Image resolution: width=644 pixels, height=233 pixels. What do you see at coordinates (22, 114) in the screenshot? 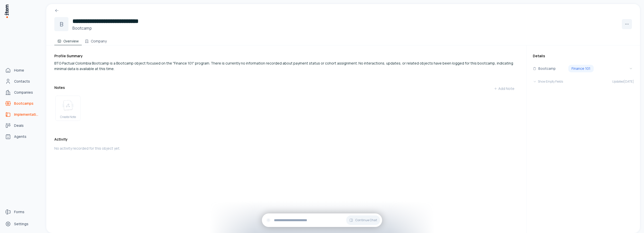
I see `a: implementations` at bounding box center [22, 114].